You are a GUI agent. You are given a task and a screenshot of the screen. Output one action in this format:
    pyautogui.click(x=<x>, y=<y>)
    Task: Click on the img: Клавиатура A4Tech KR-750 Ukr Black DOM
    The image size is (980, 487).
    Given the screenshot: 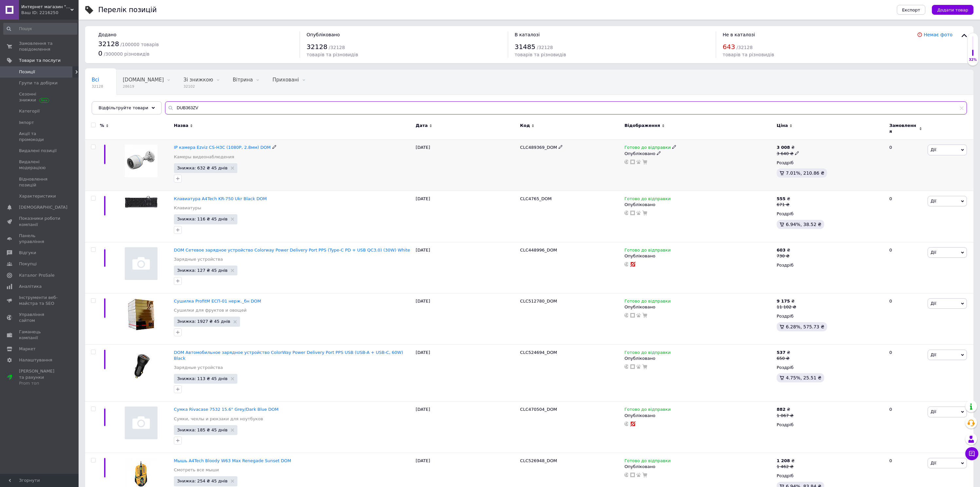 What is the action you would take?
    pyautogui.click(x=142, y=202)
    